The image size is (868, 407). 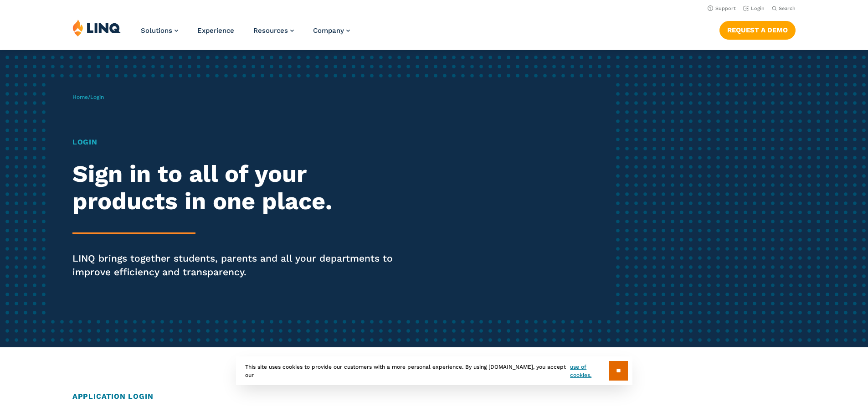 What do you see at coordinates (757, 29) in the screenshot?
I see `nav: Button Navigation` at bounding box center [757, 29].